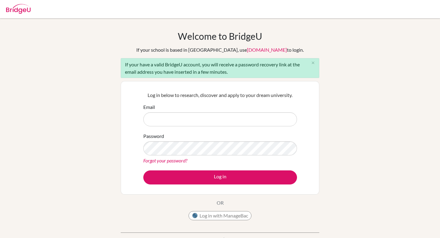 The image size is (440, 238). Describe the element at coordinates (220, 95) in the screenshot. I see `p: Log in below to research, discover and apply to your dream university.` at that location.